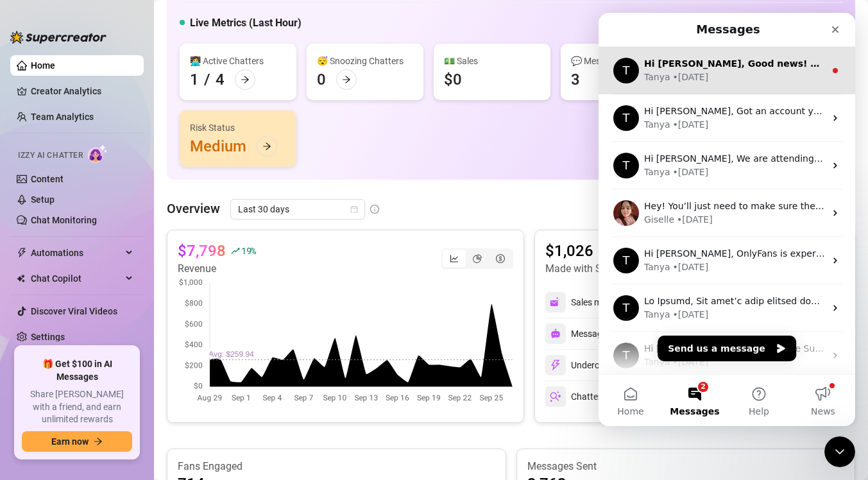 This screenshot has height=480, width=868. What do you see at coordinates (50, 155) in the screenshot?
I see `span: Izzy AI Chatter` at bounding box center [50, 155].